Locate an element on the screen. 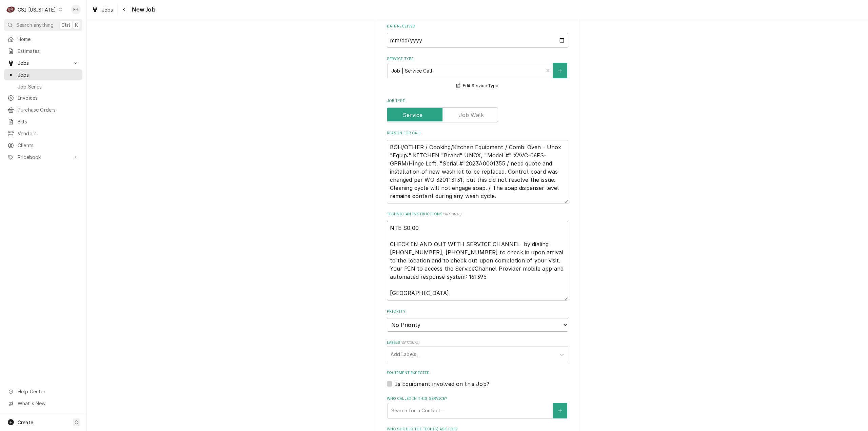  a: Invoices is located at coordinates (43, 98).